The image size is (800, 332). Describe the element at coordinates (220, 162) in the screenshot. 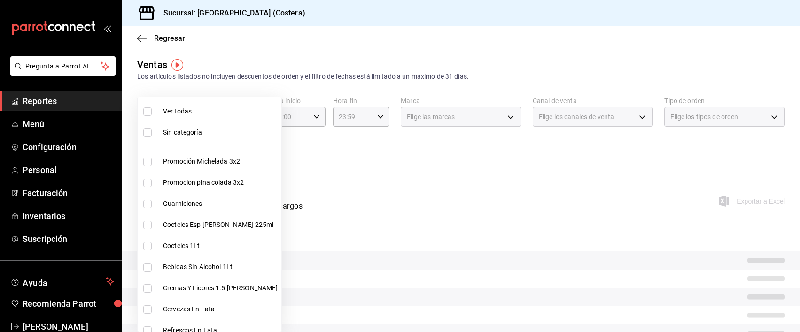

I see `span: Promoción Michelada 3x2` at that location.